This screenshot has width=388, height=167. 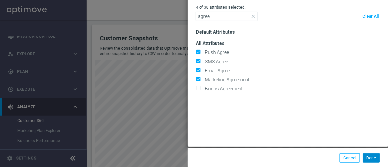 What do you see at coordinates (371, 16) in the screenshot?
I see `span: Clear All` at bounding box center [371, 16].